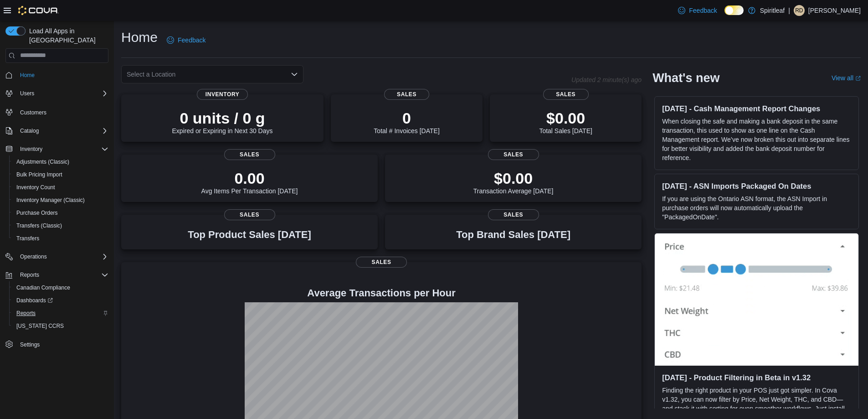 The image size is (868, 419). What do you see at coordinates (61, 162) in the screenshot?
I see `button: Adjustments (Classic)` at bounding box center [61, 162].